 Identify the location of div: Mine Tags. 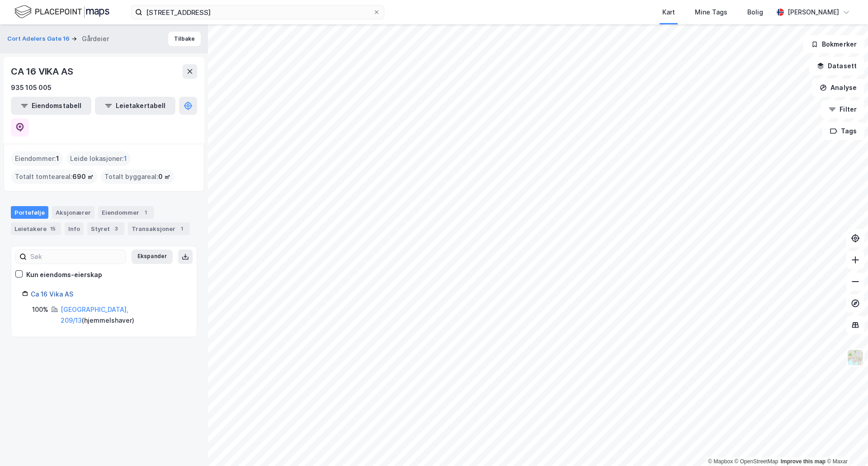
(711, 12).